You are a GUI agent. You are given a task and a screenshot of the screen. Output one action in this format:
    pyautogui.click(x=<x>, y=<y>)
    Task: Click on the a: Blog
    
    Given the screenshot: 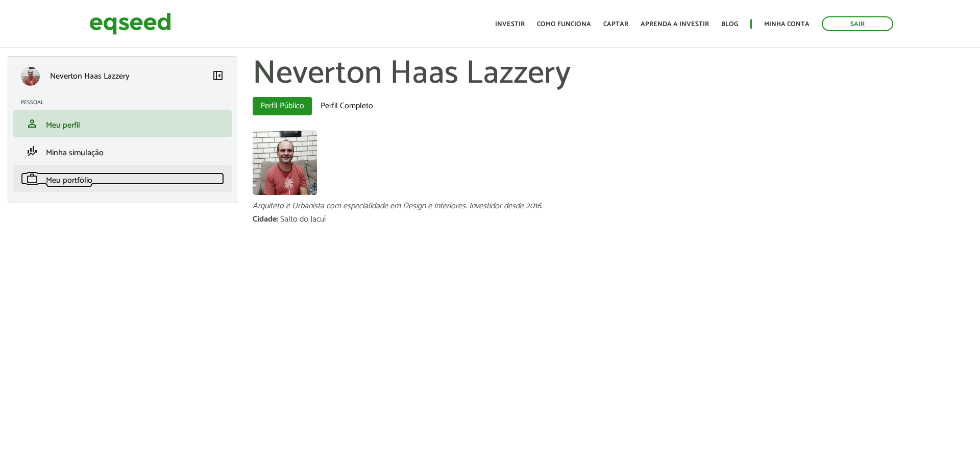 What is the action you would take?
    pyautogui.click(x=730, y=24)
    